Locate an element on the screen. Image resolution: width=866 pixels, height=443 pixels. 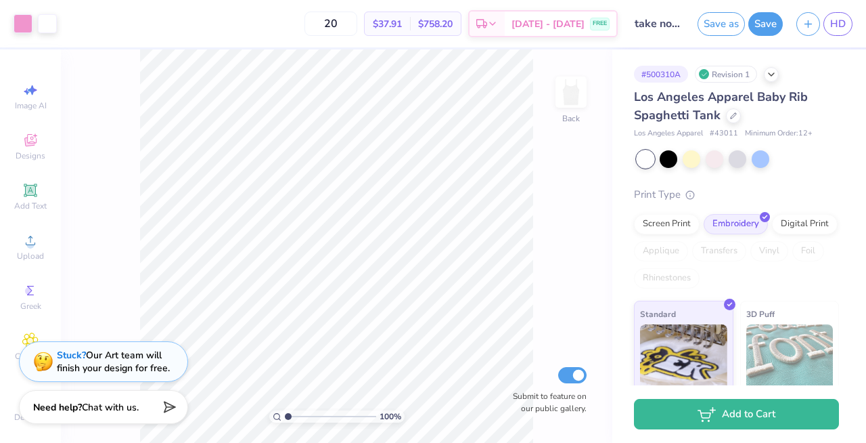
span: # 43011 is located at coordinates (724, 133).